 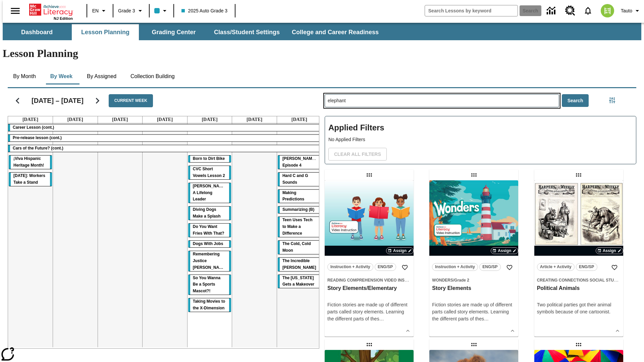 What do you see at coordinates (210, 305) in the screenshot?
I see `div: Taking Movies to the X-Dimension` at bounding box center [210, 305].